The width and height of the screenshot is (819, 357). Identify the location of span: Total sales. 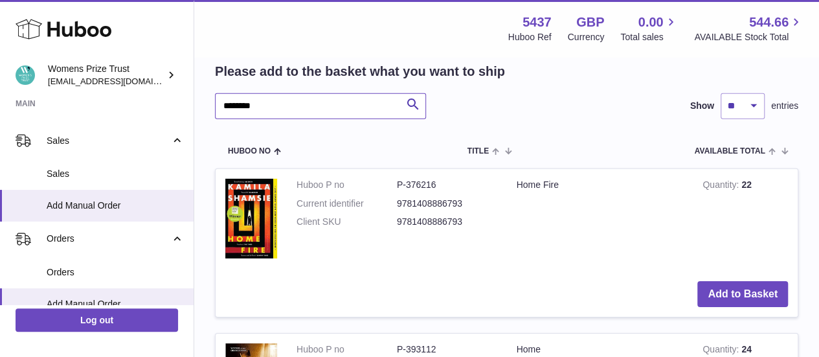
(648, 37).